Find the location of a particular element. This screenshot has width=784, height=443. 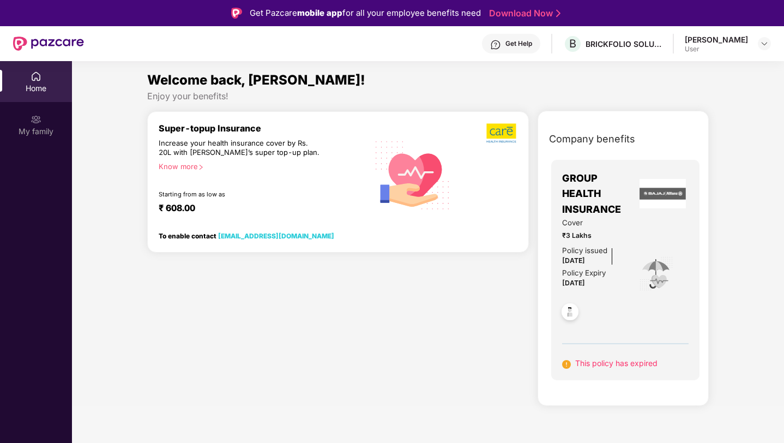

div: Get Pazcare for all your employee benefits need is located at coordinates (365, 13).